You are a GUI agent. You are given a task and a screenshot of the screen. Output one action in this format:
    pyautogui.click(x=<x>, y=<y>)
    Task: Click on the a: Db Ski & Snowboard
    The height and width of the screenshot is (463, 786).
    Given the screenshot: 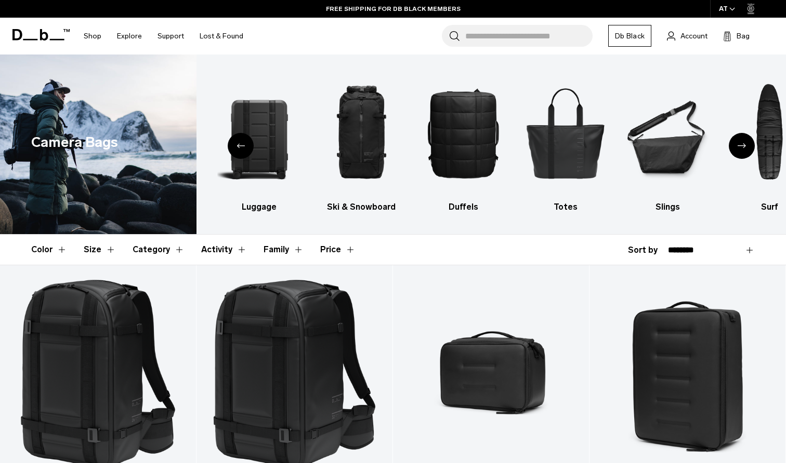 What is the action you would take?
    pyautogui.click(x=361, y=142)
    